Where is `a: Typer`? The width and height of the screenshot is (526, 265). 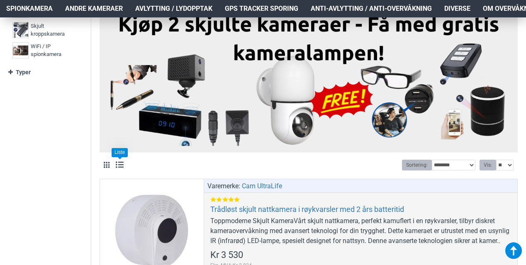 a: Typer is located at coordinates (45, 72).